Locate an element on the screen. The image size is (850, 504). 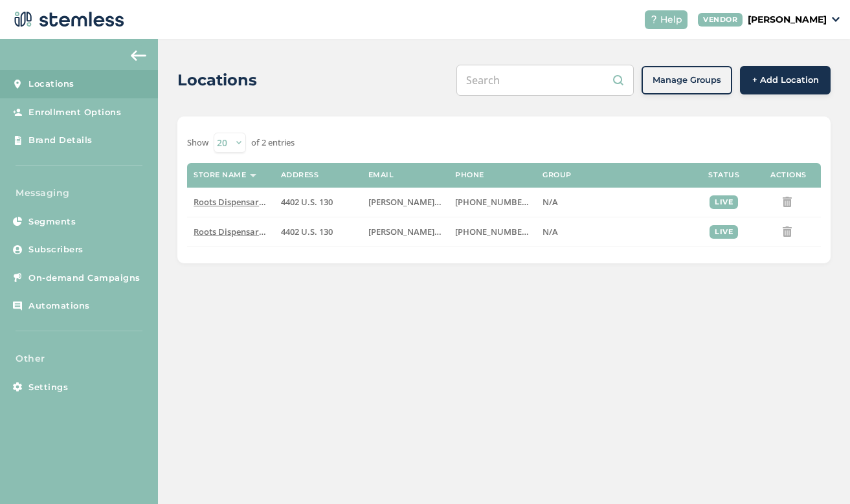
img: logo-dark-0685b13c.svg is located at coordinates (67, 19).